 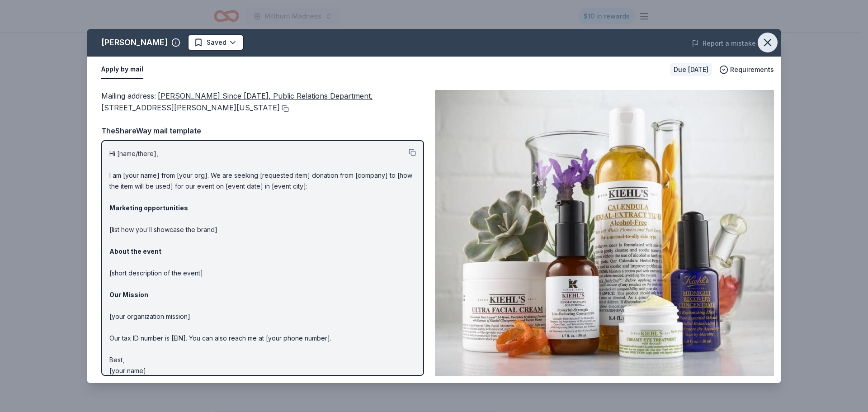 What do you see at coordinates (215, 43) in the screenshot?
I see `button: Saved` at bounding box center [215, 43].